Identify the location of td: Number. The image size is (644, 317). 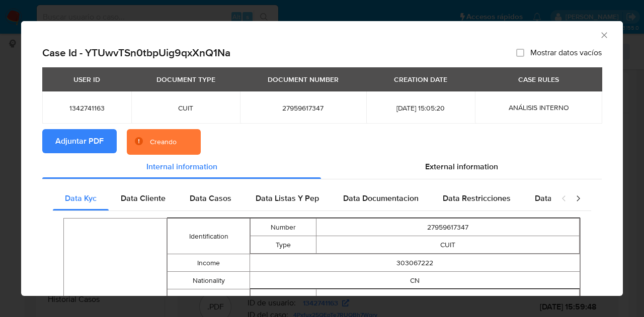
(283, 227).